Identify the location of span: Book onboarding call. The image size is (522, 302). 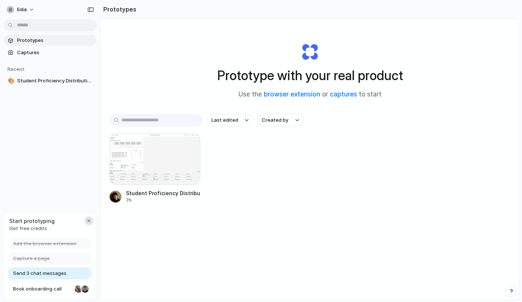
(42, 289).